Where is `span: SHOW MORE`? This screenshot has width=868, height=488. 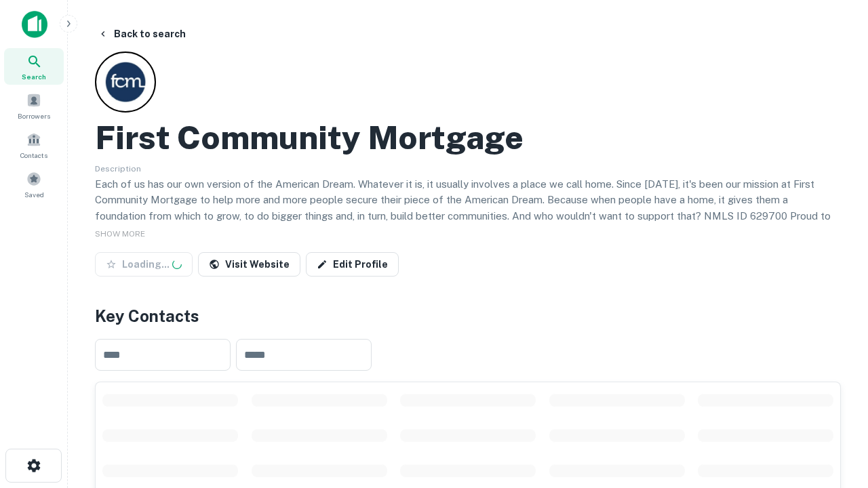
span: SHOW MORE is located at coordinates (120, 234).